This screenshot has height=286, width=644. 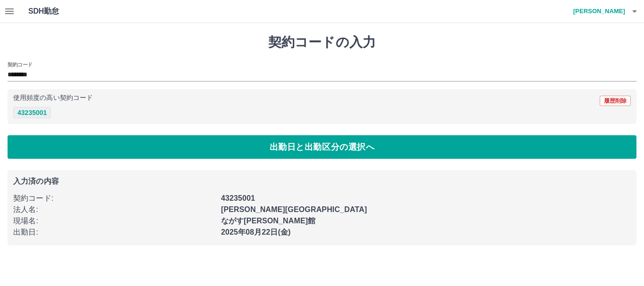 I want to click on b: 43235001, so click(x=238, y=198).